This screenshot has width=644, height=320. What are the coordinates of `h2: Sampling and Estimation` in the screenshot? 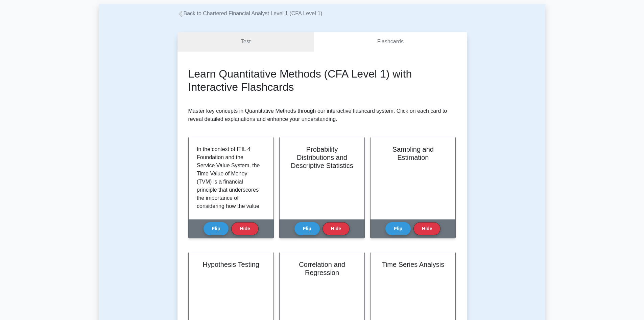 It's located at (413, 153).